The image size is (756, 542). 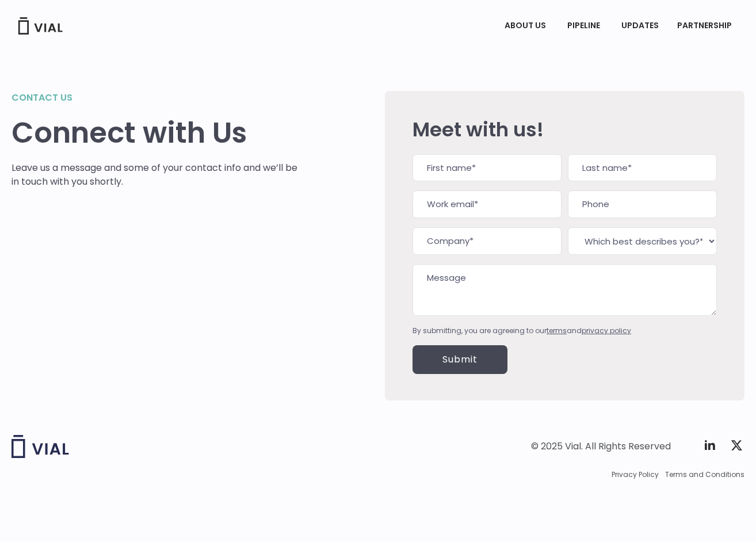 I want to click on input: Last name*, so click(x=642, y=168).